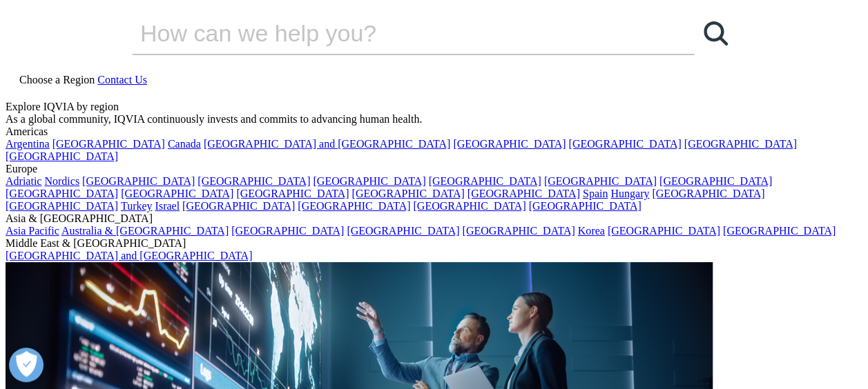  I want to click on button: Open Preferences, so click(27, 365).